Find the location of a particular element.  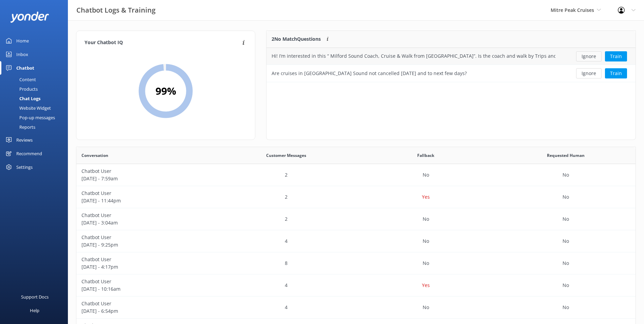

div: Content is located at coordinates (20, 80).